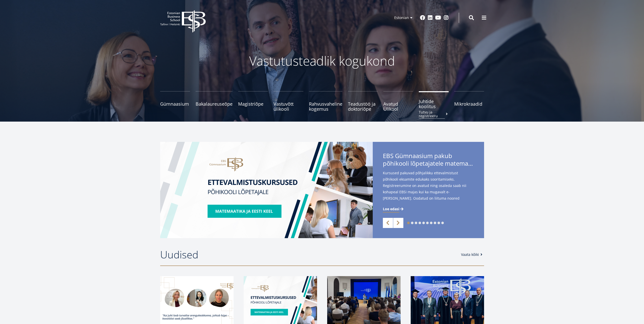 The height and width of the screenshot is (324, 644). I want to click on span: Magistriõpe, so click(253, 104).